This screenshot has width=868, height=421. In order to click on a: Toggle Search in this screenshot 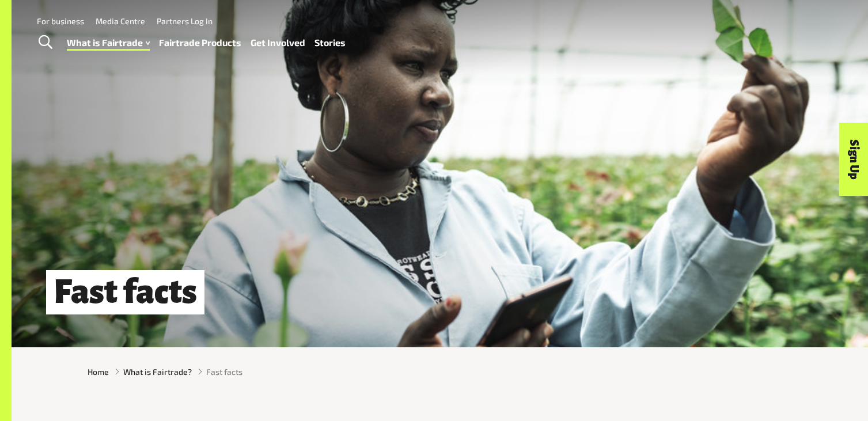, I will do `click(45, 42)`.